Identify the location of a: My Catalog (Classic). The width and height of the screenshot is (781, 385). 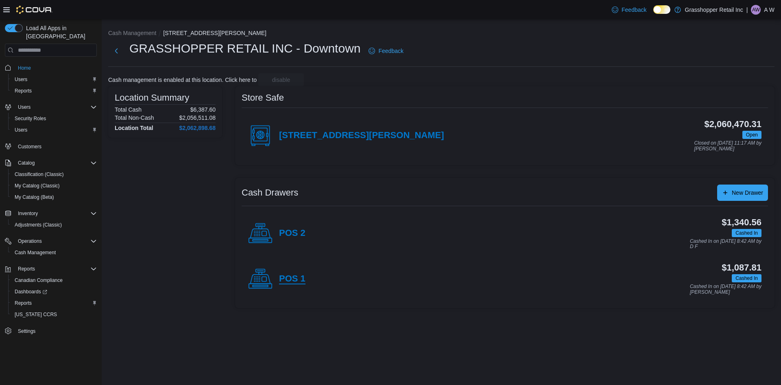
(37, 186).